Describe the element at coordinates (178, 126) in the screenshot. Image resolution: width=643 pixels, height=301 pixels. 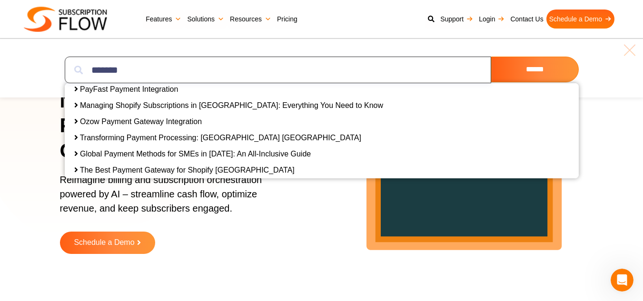
I see `h1: Next-Gen AI Billing Platform to Power Growth` at that location.